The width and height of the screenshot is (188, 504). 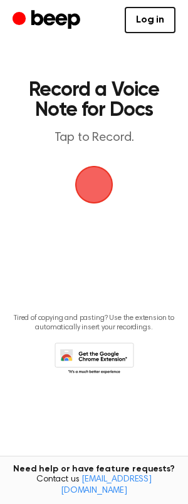 I want to click on h1: Record a Voice Note for Docs, so click(x=94, y=100).